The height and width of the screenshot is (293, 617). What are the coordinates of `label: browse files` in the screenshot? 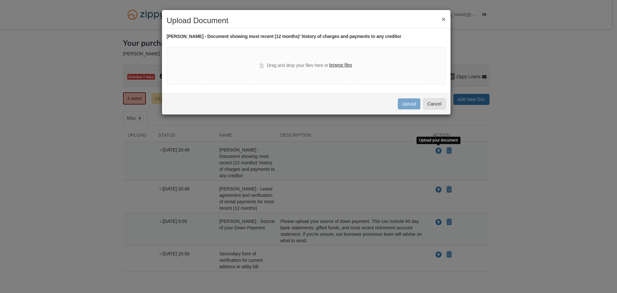 It's located at (340, 65).